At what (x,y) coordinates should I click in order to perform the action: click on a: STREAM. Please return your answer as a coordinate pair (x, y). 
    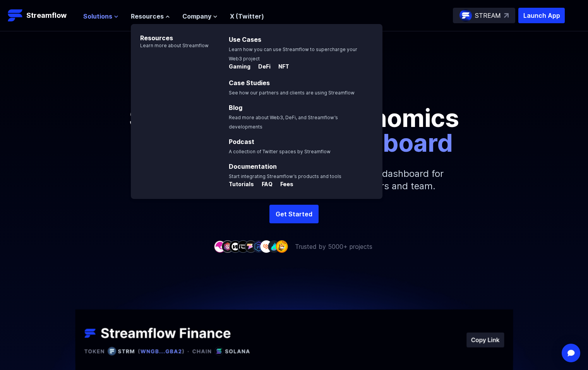
    Looking at the image, I should click on (484, 15).